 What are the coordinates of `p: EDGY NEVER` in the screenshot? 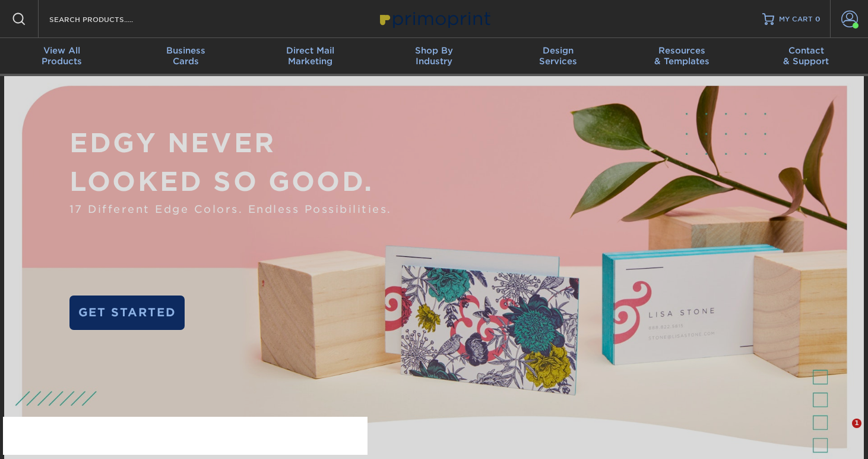 It's located at (231, 144).